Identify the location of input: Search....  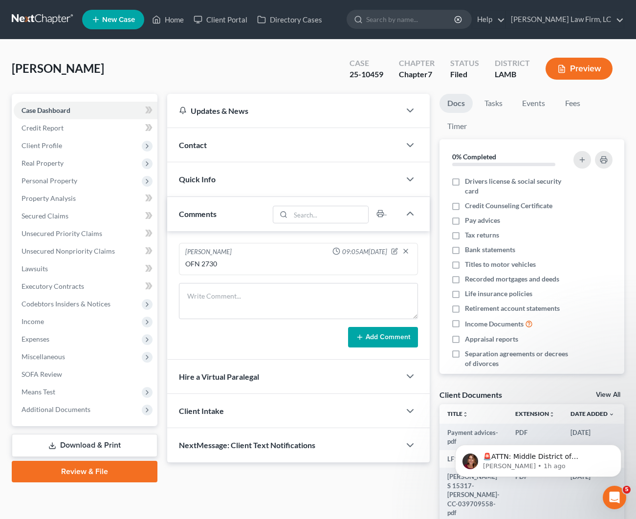
(329, 214).